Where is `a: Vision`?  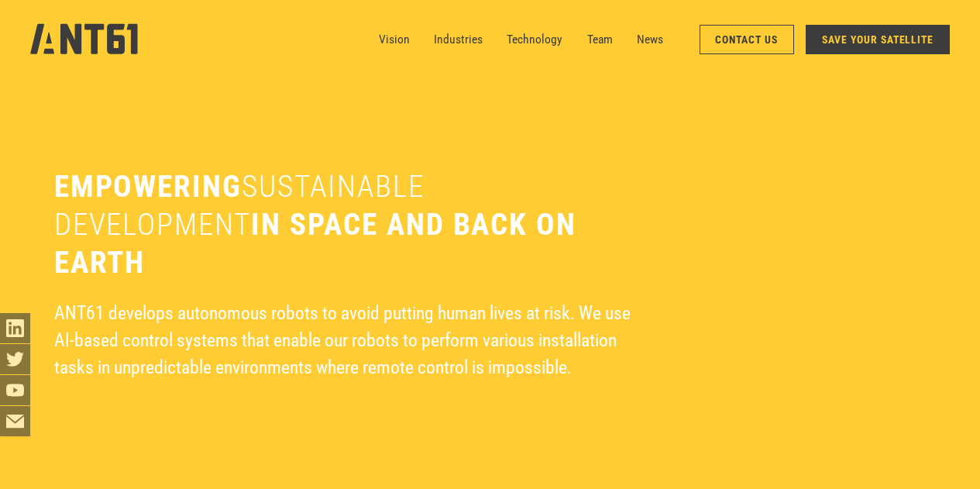 a: Vision is located at coordinates (394, 38).